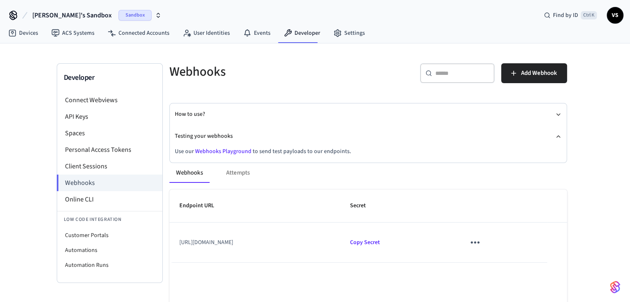 The image size is (630, 302). I want to click on button: Add Webhook, so click(534, 73).